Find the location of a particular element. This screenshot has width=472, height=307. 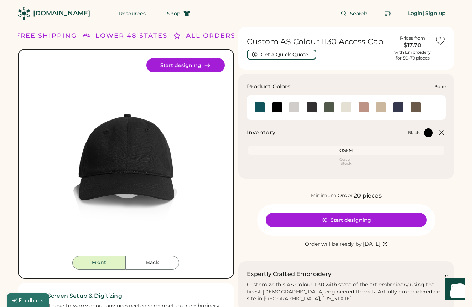

div: with Embroidery for 50-79 pieces is located at coordinates (413, 55).